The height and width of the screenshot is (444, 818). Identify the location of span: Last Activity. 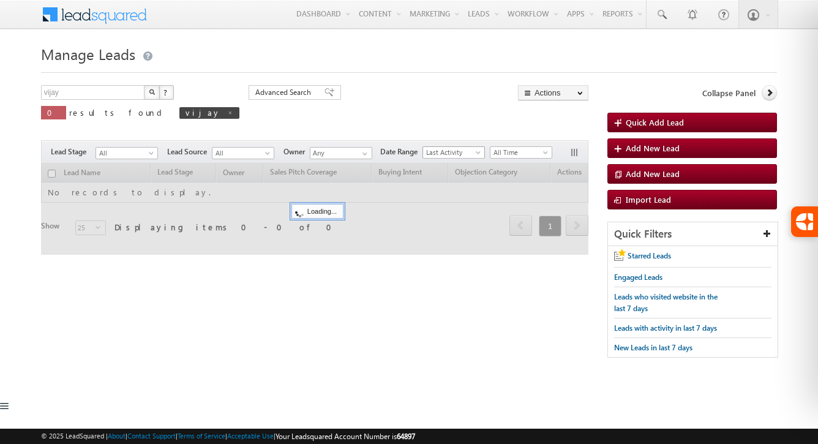
(452, 152).